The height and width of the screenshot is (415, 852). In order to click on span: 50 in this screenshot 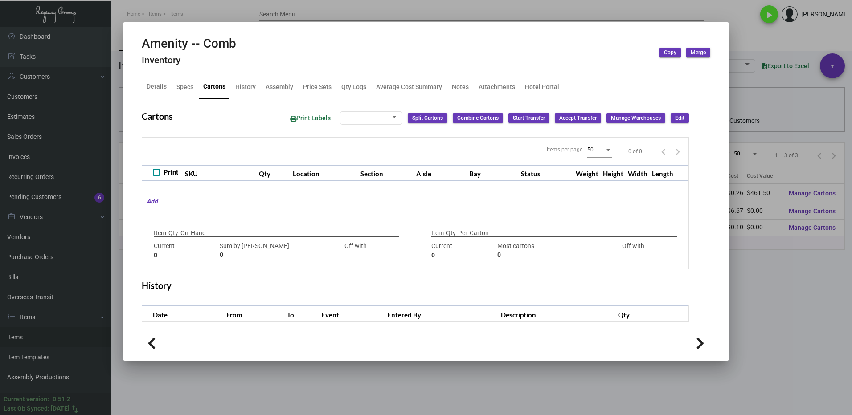, I will do `click(590, 150)`.